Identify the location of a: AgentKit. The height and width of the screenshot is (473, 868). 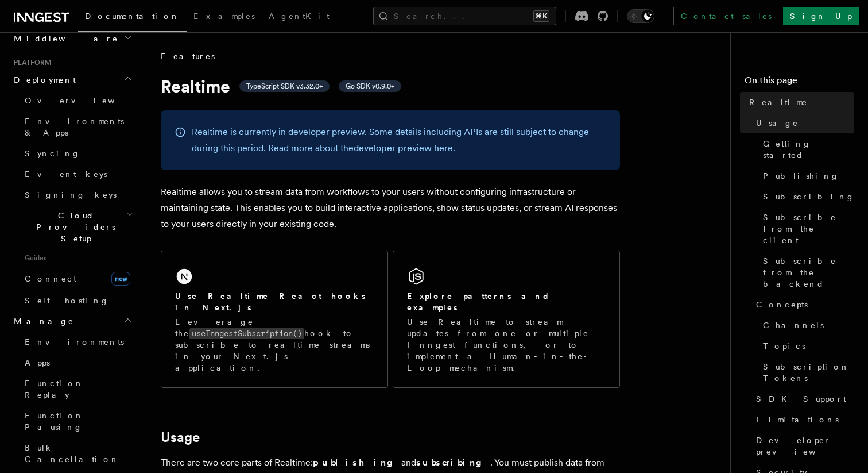
(299, 17).